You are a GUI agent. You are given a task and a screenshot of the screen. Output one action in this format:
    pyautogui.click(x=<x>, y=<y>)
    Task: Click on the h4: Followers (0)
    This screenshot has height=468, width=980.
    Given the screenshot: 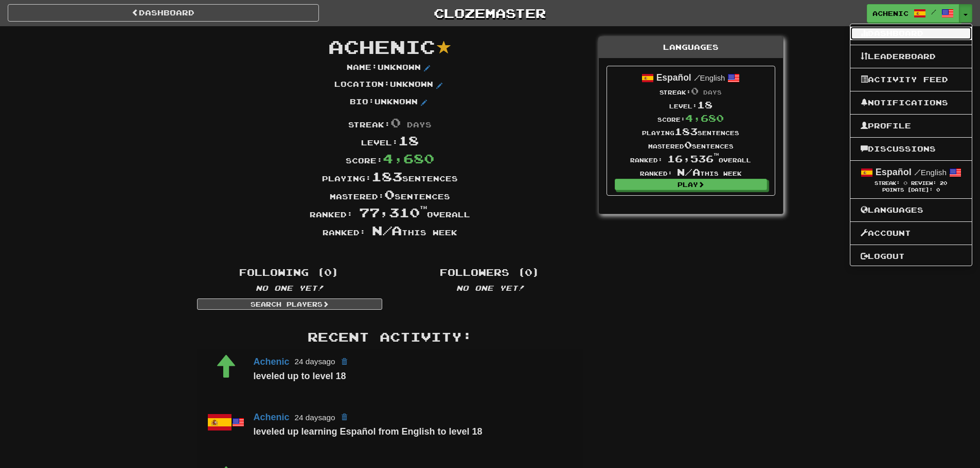 What is the action you would take?
    pyautogui.click(x=490, y=273)
    